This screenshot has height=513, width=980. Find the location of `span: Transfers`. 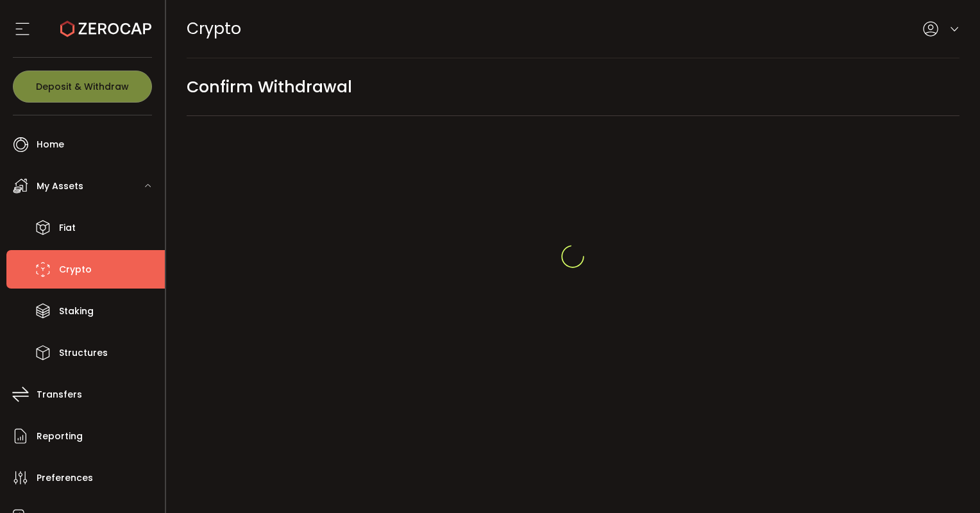

span: Transfers is located at coordinates (59, 394).